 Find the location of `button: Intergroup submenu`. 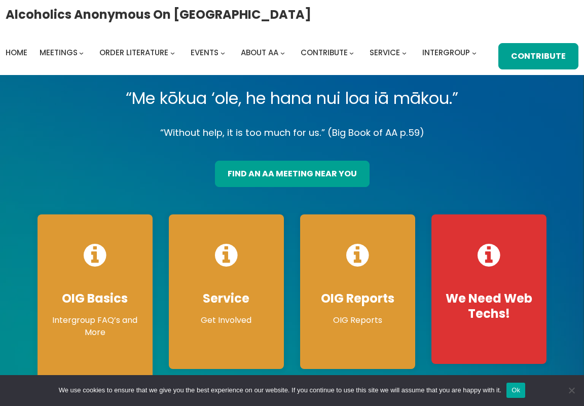

button: Intergroup submenu is located at coordinates (474, 52).